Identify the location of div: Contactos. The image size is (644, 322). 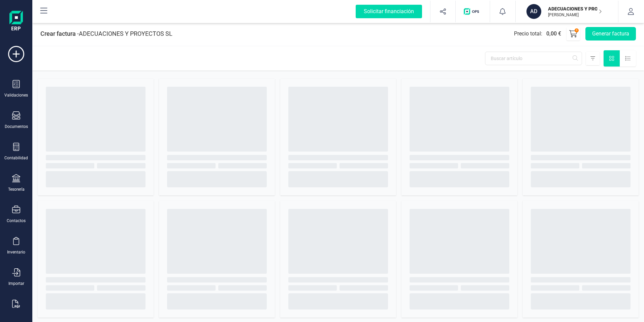
(17, 220).